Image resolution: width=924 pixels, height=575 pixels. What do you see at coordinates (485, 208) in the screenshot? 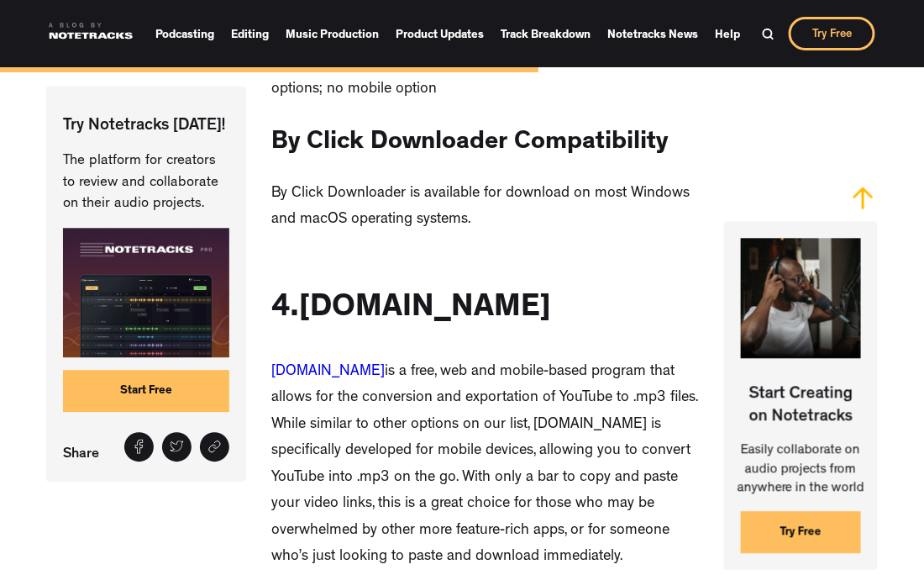
I see `p: By Click Downloader is available for download on most Windows and macOS operating systems.` at bounding box center [485, 208].